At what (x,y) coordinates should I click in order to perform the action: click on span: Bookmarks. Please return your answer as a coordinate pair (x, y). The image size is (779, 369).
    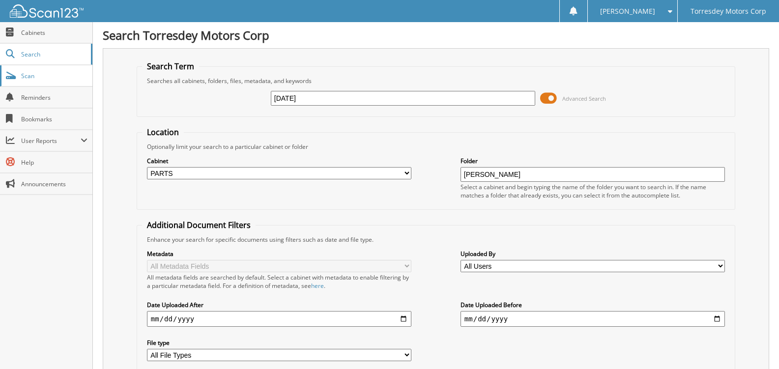
    Looking at the image, I should click on (54, 119).